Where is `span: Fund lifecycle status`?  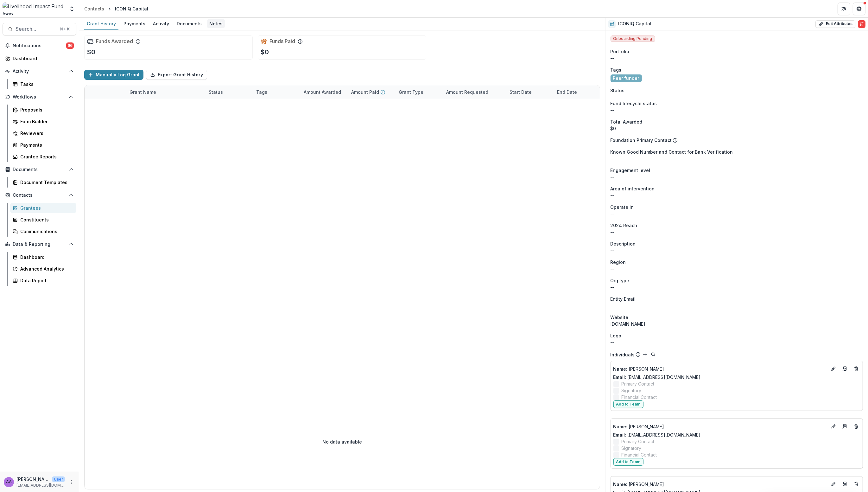
span: Fund lifecycle status is located at coordinates (634, 103).